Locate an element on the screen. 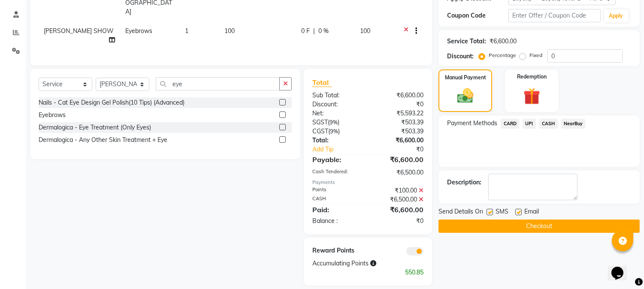 The height and width of the screenshot is (289, 644). div: Reward Points is located at coordinates (337, 251).